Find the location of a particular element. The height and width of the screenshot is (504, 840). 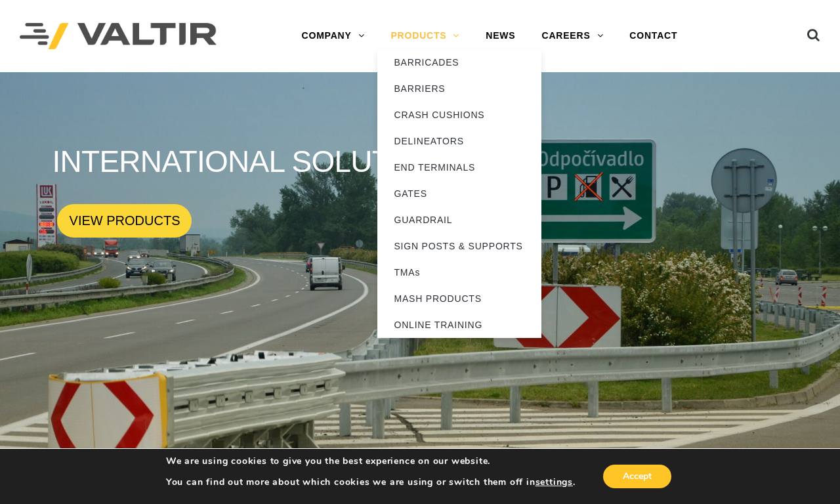

a: BARRICADES is located at coordinates (459, 62).